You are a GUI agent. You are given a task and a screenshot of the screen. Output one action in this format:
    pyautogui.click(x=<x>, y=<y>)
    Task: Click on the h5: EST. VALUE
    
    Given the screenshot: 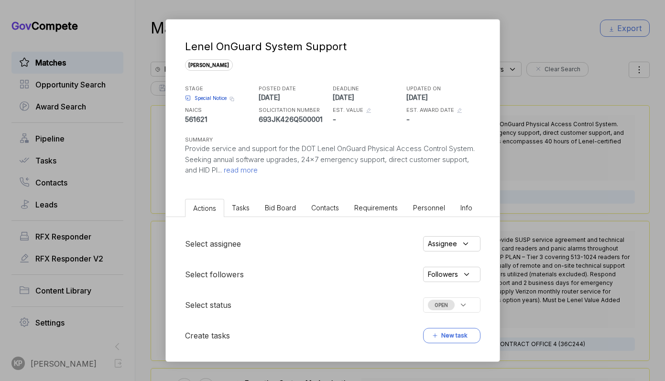 What is the action you would take?
    pyautogui.click(x=348, y=110)
    